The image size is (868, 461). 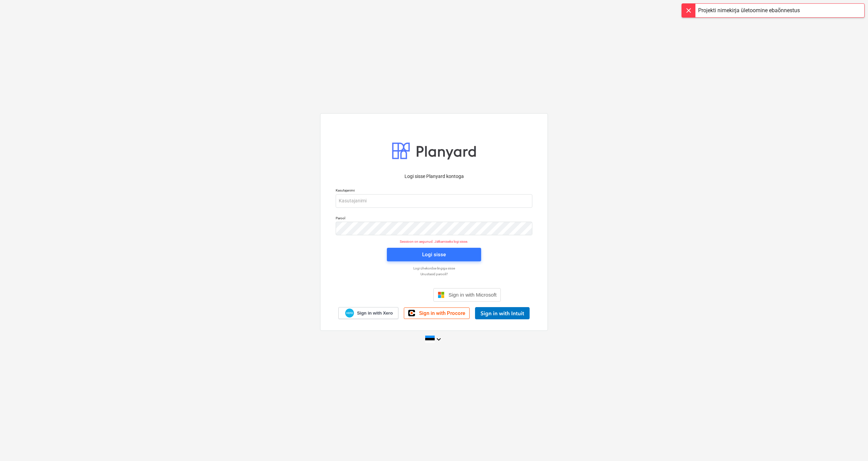 What do you see at coordinates (434, 201) in the screenshot?
I see `input: Kasutajanimi` at bounding box center [434, 201].